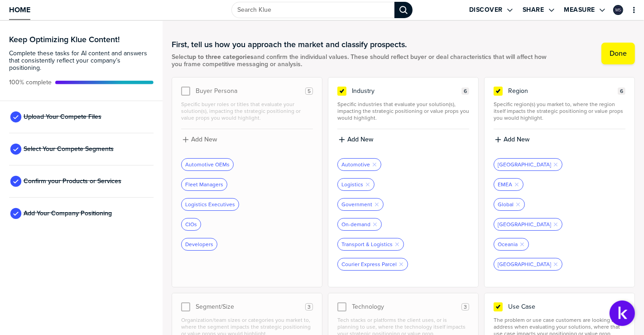  Describe the element at coordinates (519, 92) in the screenshot. I see `span: Region` at that location.